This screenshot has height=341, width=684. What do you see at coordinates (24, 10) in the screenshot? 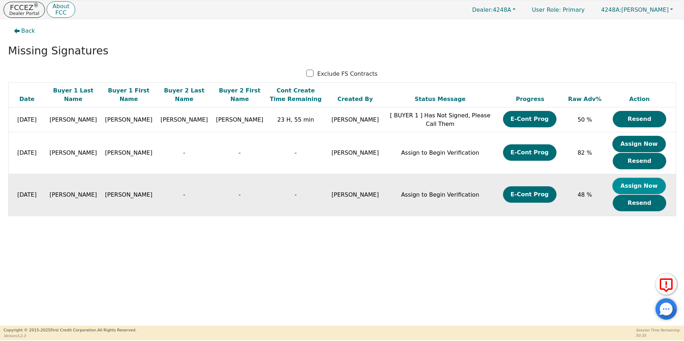
I see `button: FCCEZ®Dealer Portal` at bounding box center [24, 10].